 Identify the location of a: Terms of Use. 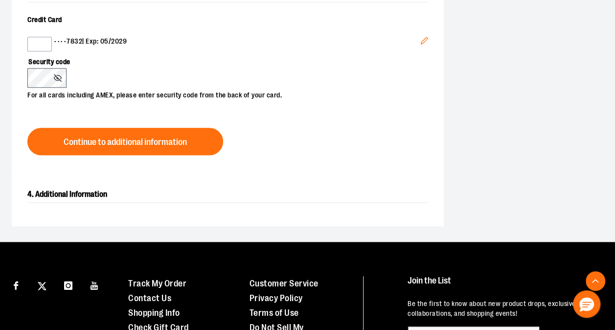
(273, 312).